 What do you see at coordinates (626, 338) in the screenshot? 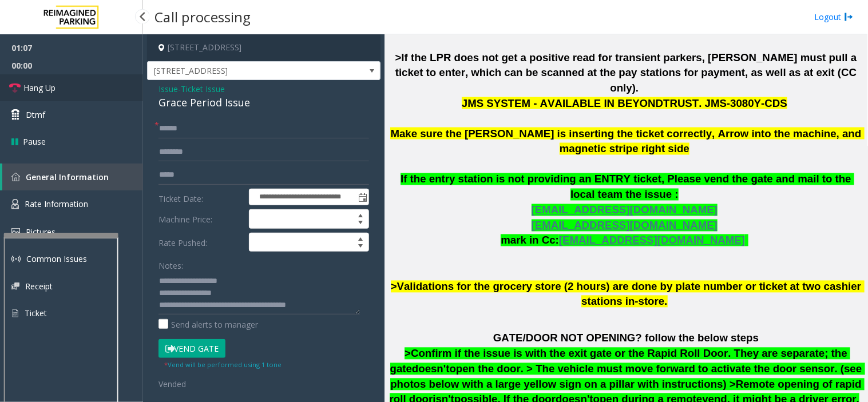
I see `span: GATE/DOOR NOT OPENING? follow the below steps` at bounding box center [626, 338].